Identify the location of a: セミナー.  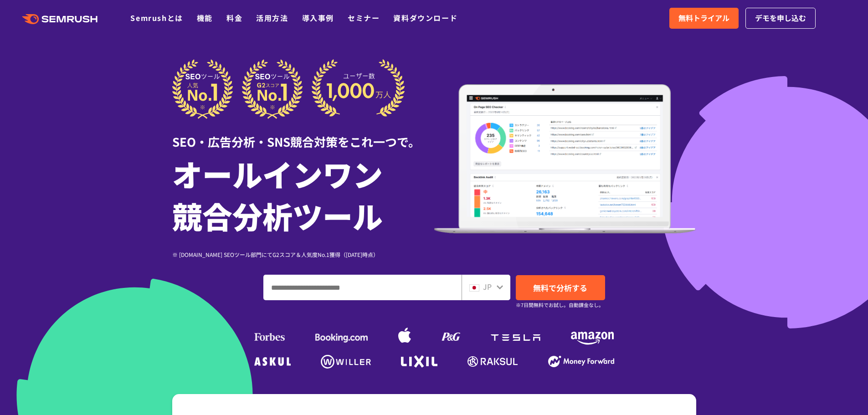
(363, 18).